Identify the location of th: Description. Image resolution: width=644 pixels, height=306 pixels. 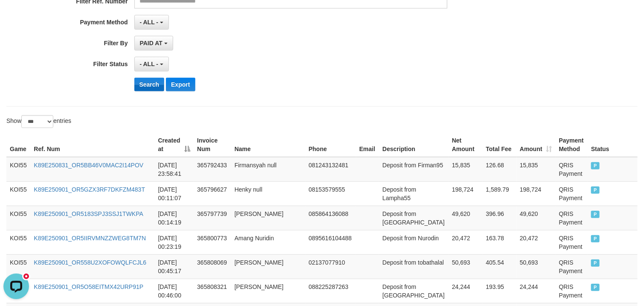
(414, 145).